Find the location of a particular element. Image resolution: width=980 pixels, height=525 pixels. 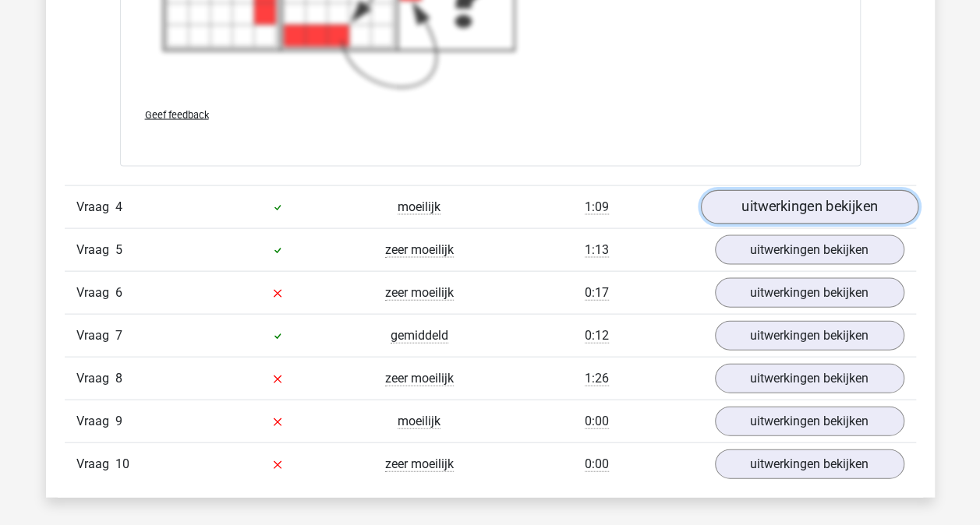

span: 1:13 is located at coordinates (596, 251).